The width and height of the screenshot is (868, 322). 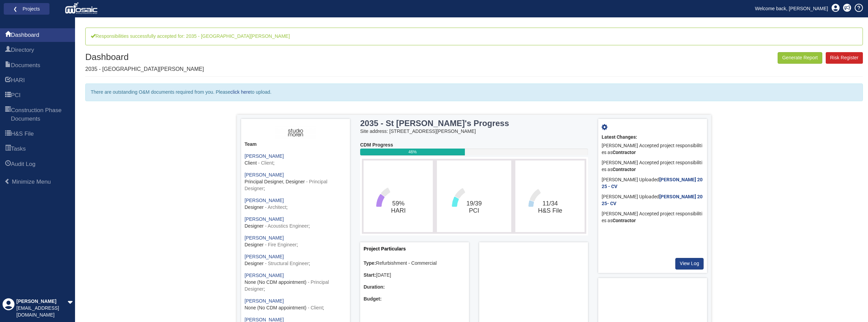 What do you see at coordinates (384, 248) in the screenshot?
I see `a: Project Particulars` at bounding box center [384, 248].